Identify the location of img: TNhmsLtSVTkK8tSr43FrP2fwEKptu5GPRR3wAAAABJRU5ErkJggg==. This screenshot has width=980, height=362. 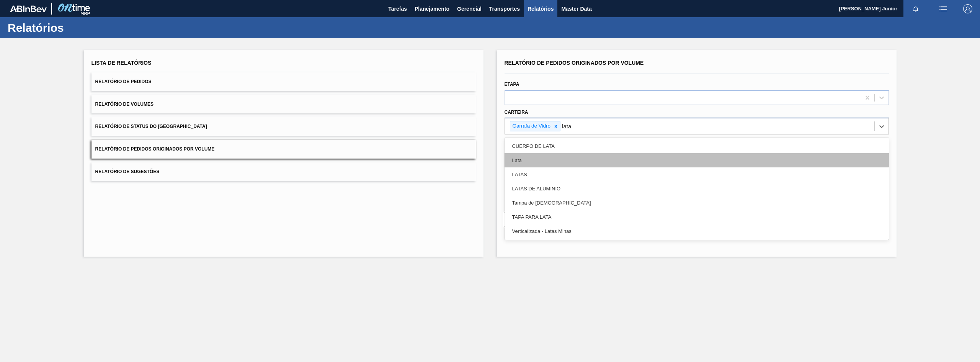
(29, 9).